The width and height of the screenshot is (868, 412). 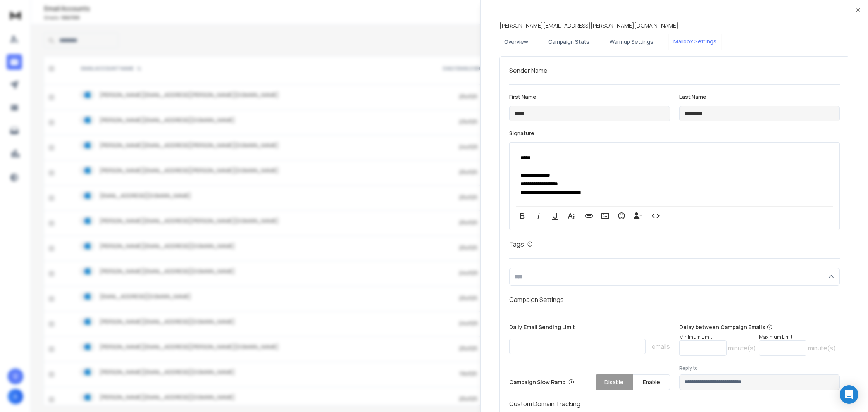 What do you see at coordinates (759, 97) in the screenshot?
I see `label: Last Name` at bounding box center [759, 97].